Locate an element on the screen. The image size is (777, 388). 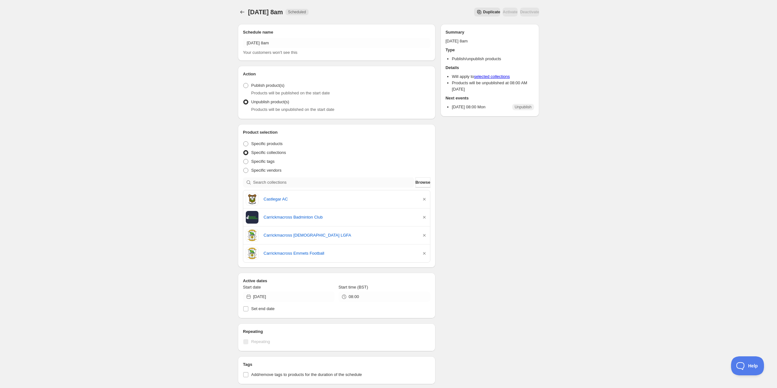
a: Castlegar AC is located at coordinates (340, 199).